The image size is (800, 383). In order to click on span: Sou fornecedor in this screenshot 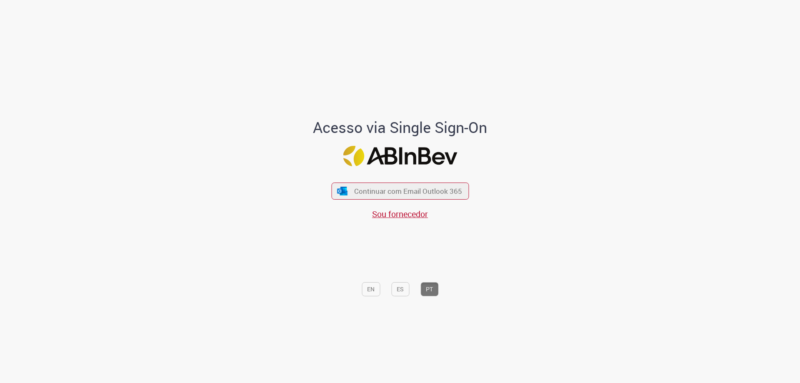, I will do `click(400, 214)`.